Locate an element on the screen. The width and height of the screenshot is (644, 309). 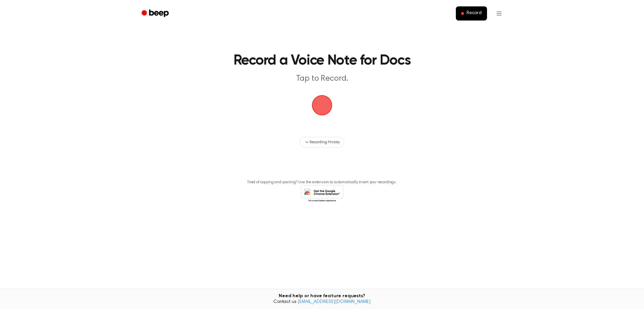
button: Record is located at coordinates (472, 14).